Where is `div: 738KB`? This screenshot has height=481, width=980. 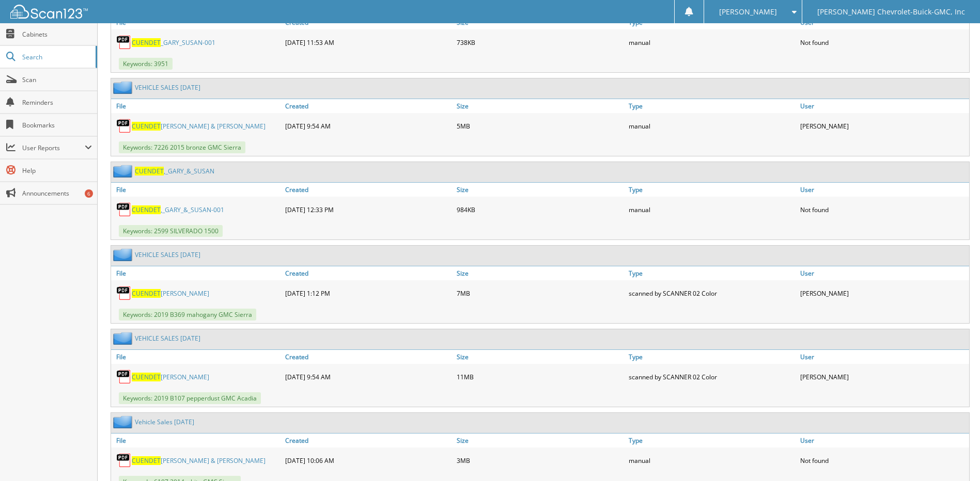
div: 738KB is located at coordinates (540, 42).